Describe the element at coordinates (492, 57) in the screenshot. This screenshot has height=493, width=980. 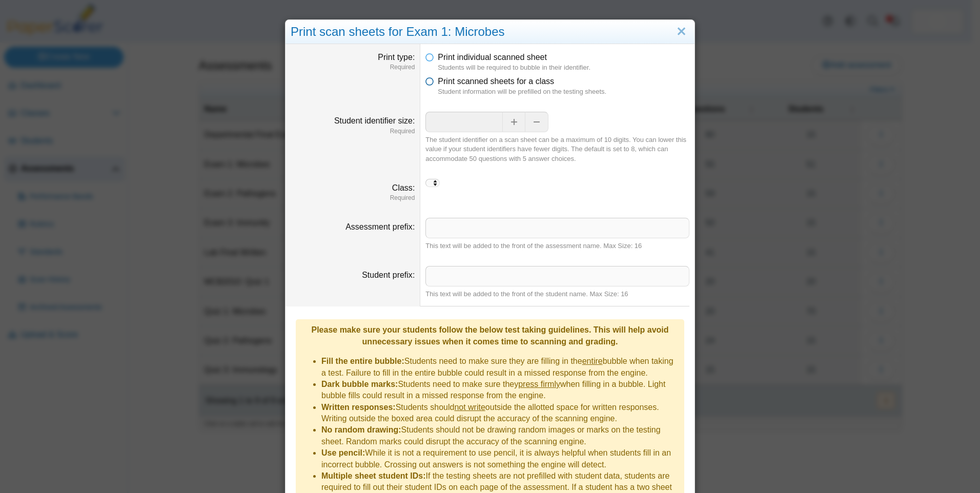
I see `span: Print individual scanned sheet` at that location.